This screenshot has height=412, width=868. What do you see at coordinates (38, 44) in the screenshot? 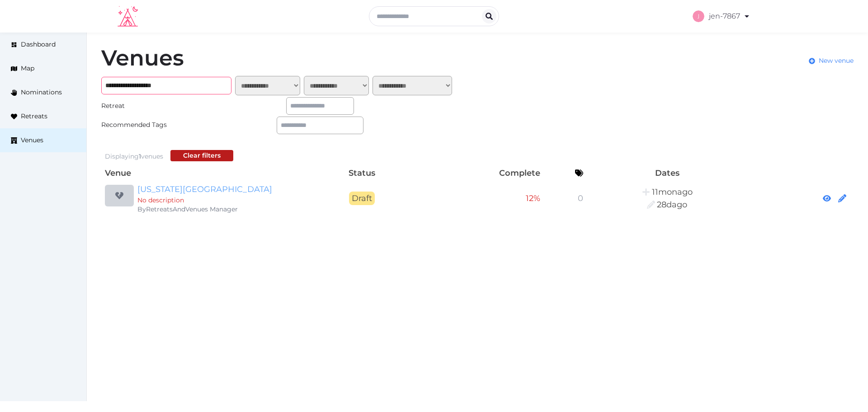
I see `span: Dashboard` at bounding box center [38, 44].